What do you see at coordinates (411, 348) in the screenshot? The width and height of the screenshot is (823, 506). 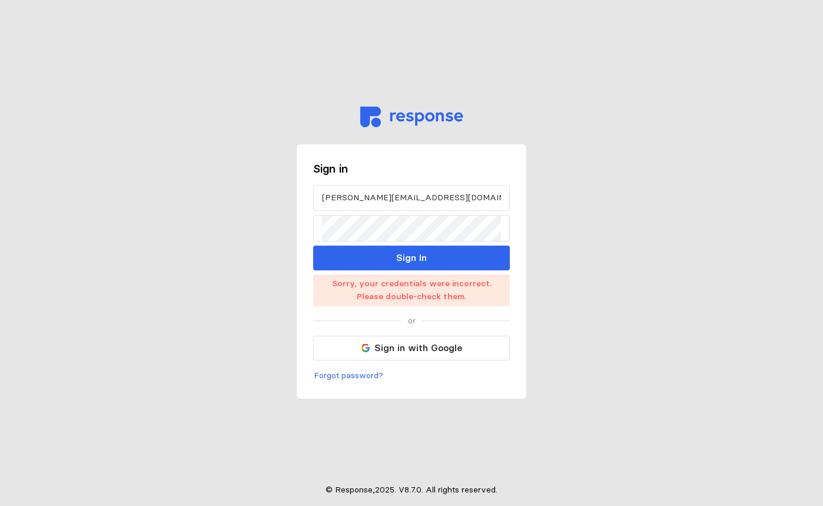 I see `button: Sign in with Google` at bounding box center [411, 348].